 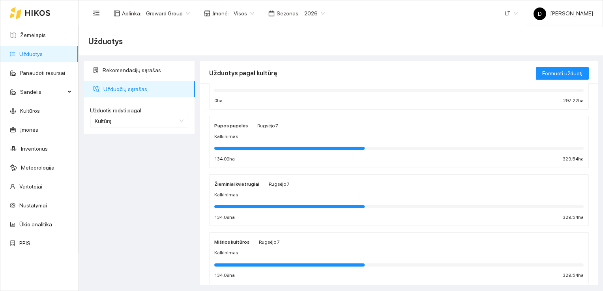 What do you see at coordinates (96, 13) in the screenshot?
I see `button: menu-fold` at bounding box center [96, 13].